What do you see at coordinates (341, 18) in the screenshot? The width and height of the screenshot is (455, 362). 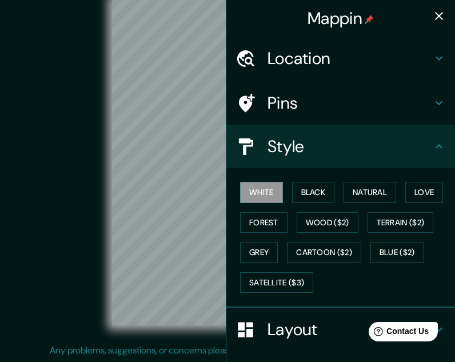 I see `h4: Mappin` at bounding box center [341, 18].